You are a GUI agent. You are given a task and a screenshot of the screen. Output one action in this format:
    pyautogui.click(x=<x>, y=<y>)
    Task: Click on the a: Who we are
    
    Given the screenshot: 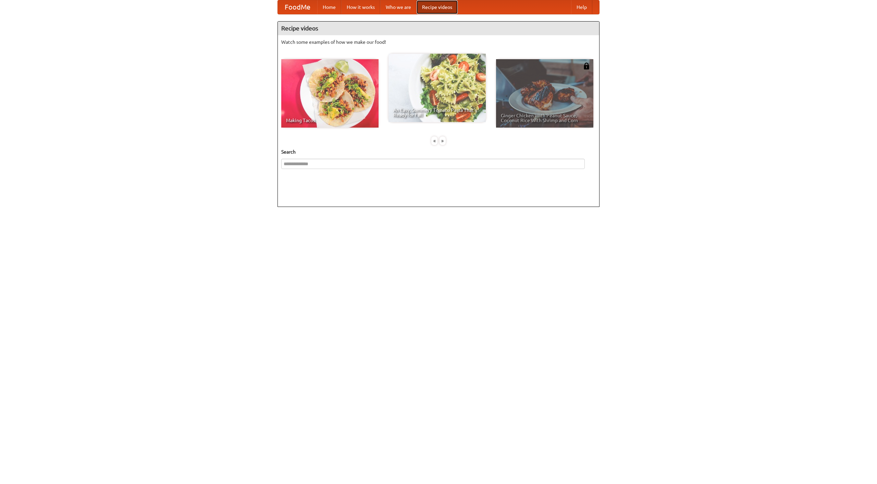 What is the action you would take?
    pyautogui.click(x=398, y=7)
    